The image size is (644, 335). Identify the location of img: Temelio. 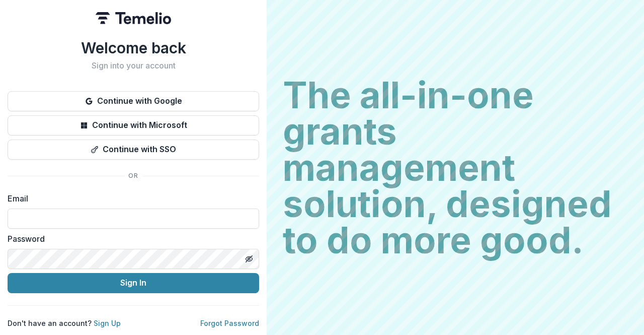
(133, 18).